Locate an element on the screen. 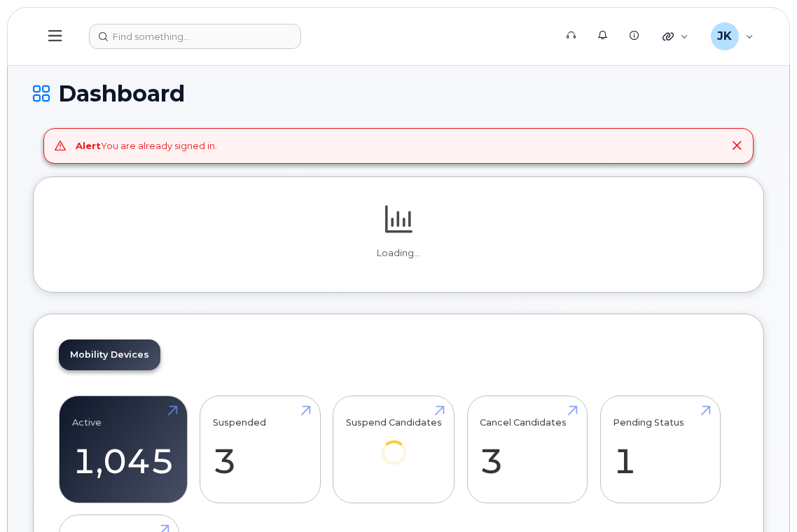 This screenshot has width=797, height=532. div: You are already signed in. is located at coordinates (146, 146).